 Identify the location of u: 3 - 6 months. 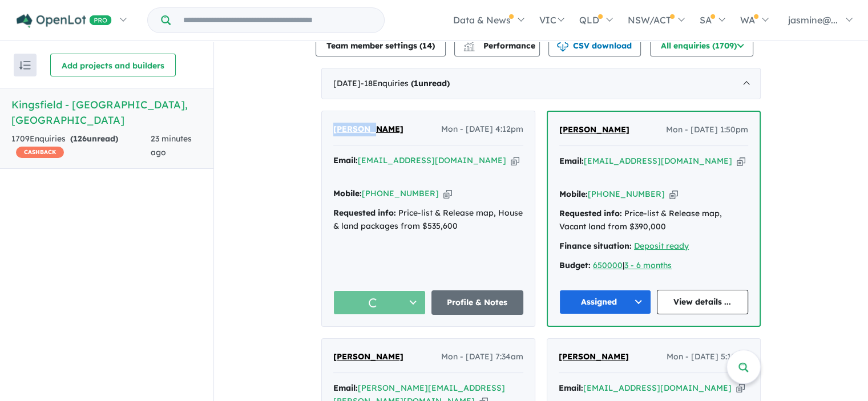
(648, 265).